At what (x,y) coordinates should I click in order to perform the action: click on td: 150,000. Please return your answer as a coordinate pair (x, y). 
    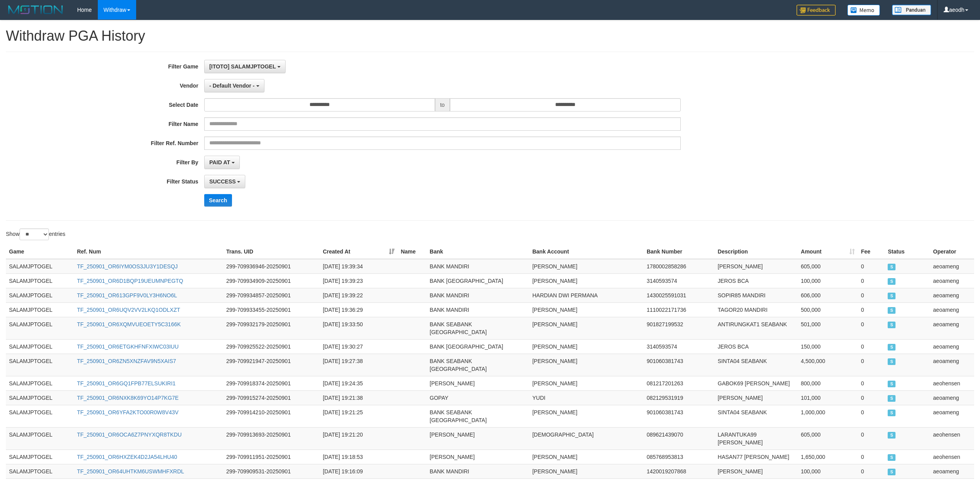
    Looking at the image, I should click on (828, 346).